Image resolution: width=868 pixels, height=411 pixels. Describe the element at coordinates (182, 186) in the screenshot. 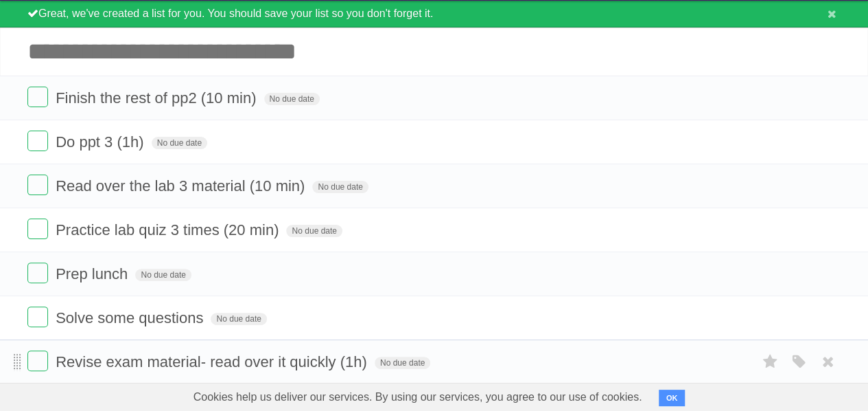

I see `span: Read over the lab 3 material (10 min)` at that location.